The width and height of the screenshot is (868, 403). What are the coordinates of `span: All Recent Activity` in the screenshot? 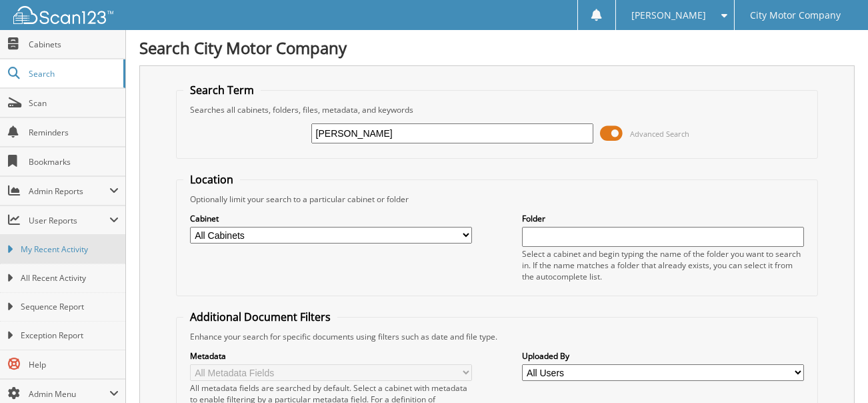 It's located at (69, 278).